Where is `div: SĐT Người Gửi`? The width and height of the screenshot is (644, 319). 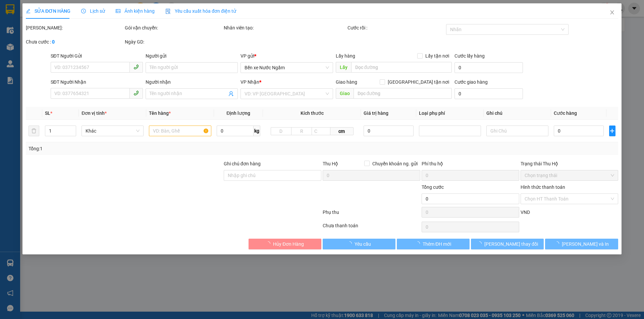 div: SĐT Người Gửi is located at coordinates (96, 56).